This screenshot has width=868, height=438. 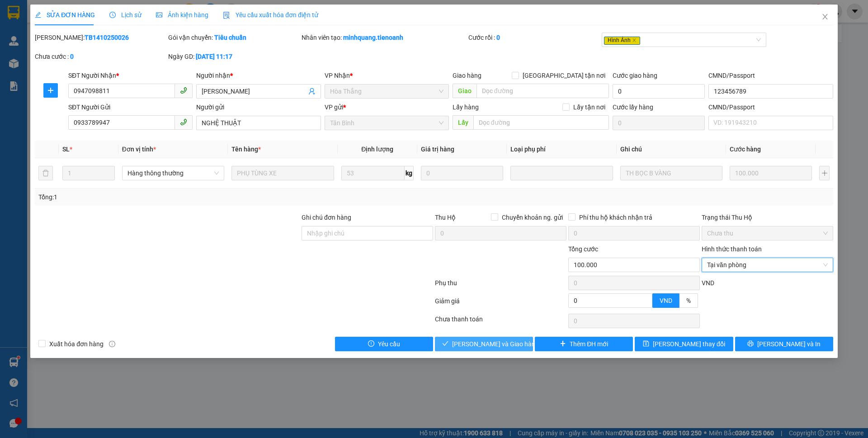 I want to click on span: Hình Ảnh, so click(x=622, y=40).